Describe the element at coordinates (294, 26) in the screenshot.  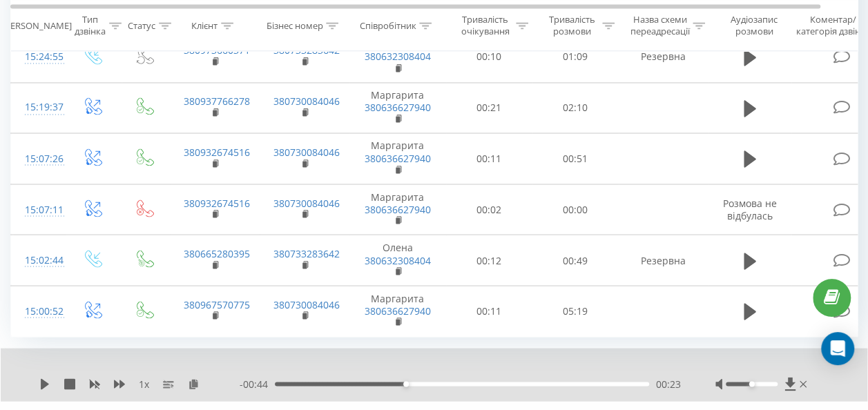
I see `div: Бізнес номер` at that location.